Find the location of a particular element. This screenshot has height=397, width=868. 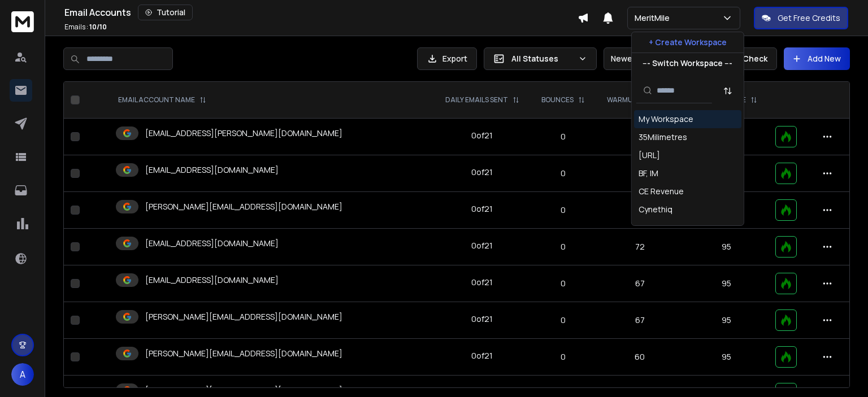

p: + Create Workspace is located at coordinates (688, 43).